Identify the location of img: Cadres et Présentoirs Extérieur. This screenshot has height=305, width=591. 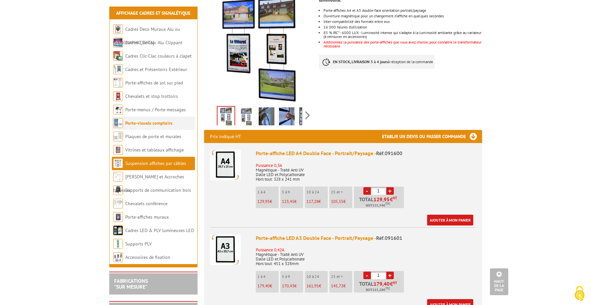
(118, 69).